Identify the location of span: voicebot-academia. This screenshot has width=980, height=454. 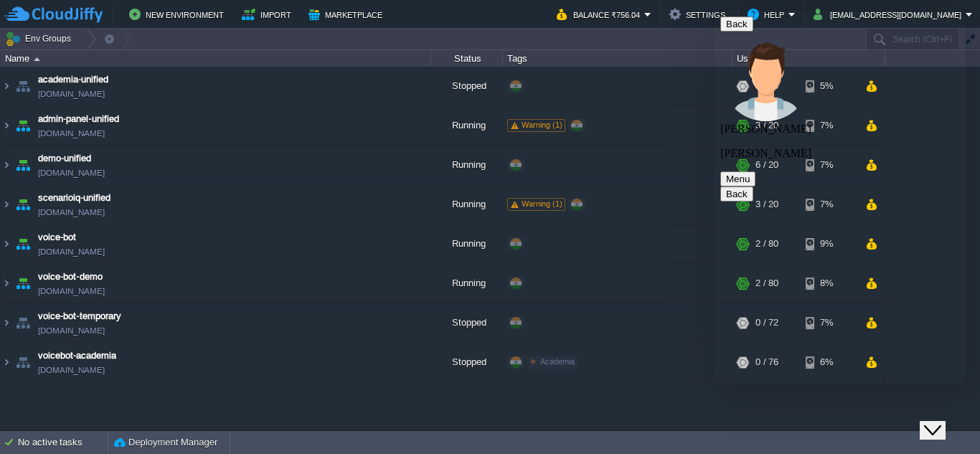
(77, 356).